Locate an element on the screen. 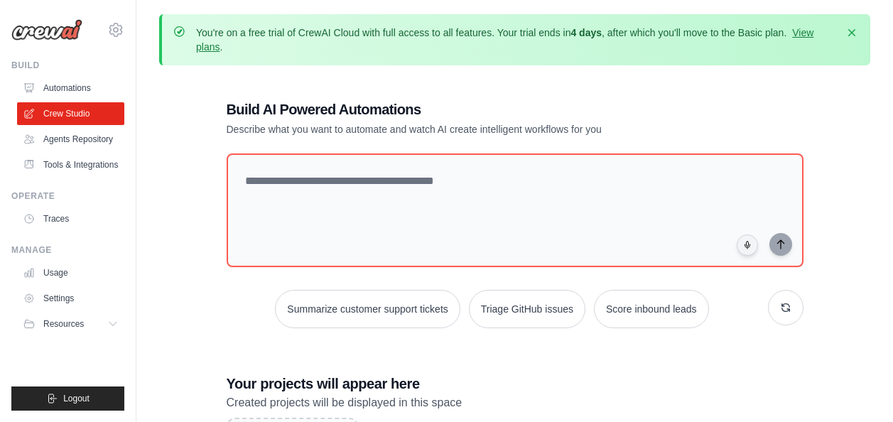  button: Summarize customer support tickets is located at coordinates (367, 309).